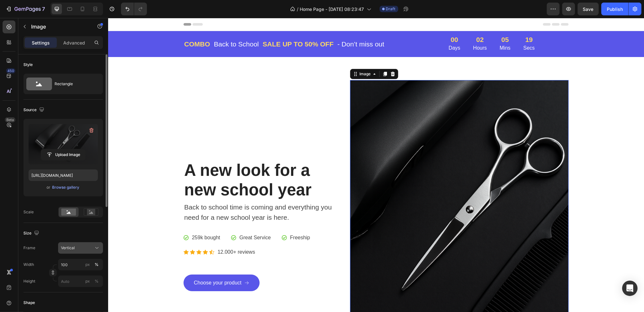 This screenshot has height=312, width=644. Describe the element at coordinates (153, 162) in the screenshot. I see `p: A new look for a new school year` at that location.